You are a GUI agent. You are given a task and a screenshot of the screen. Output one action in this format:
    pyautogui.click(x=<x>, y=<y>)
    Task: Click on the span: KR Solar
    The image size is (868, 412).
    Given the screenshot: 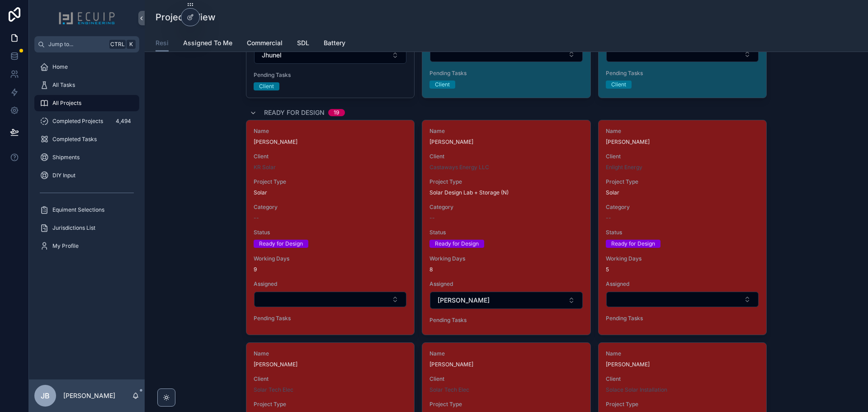 What is the action you would take?
    pyautogui.click(x=265, y=168)
    